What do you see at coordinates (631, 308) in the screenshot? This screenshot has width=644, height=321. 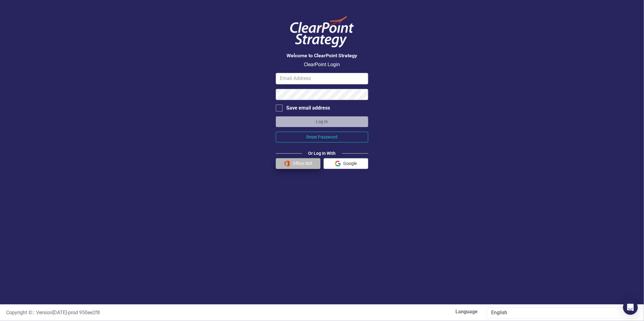 I see `div: Open Intercom Messenger` at bounding box center [631, 308].